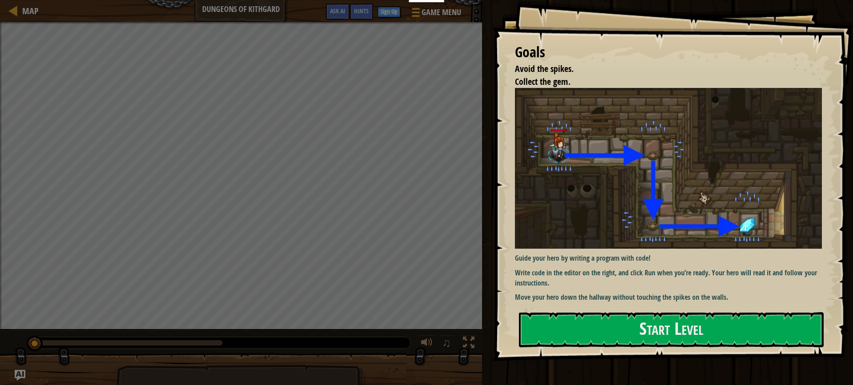 The height and width of the screenshot is (385, 853). I want to click on span: Map, so click(30, 11).